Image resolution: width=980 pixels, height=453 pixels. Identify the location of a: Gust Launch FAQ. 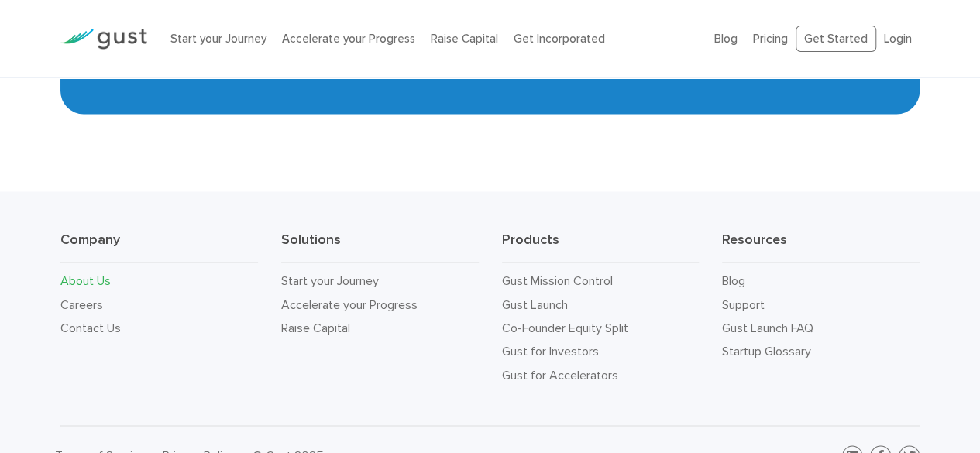
(767, 327).